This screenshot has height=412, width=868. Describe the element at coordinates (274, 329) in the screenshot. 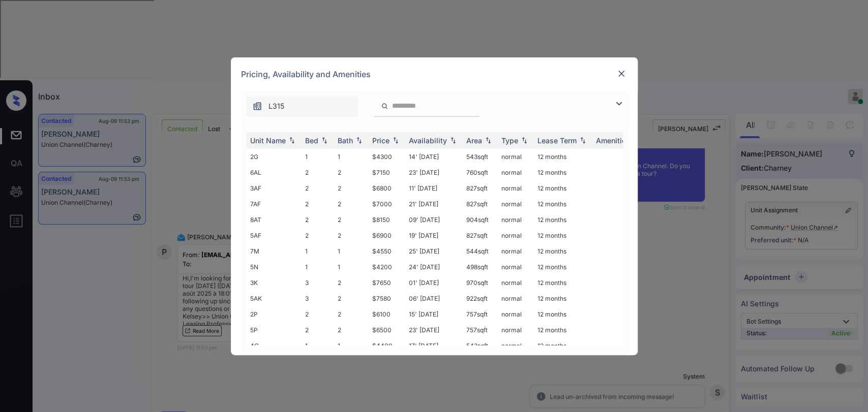

I see `td: 5P` at that location.